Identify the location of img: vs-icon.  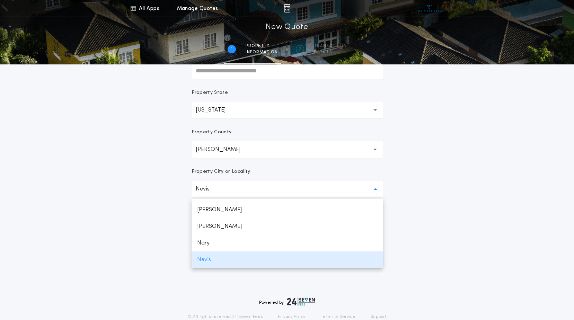
(429, 8).